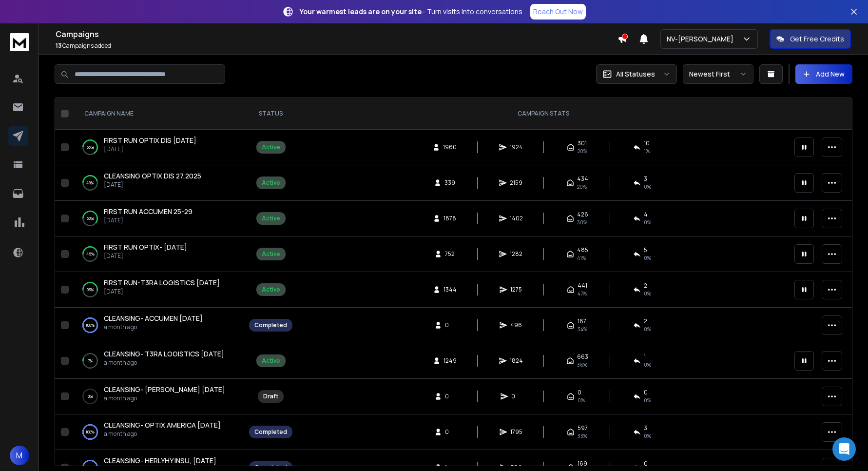 The height and width of the screenshot is (471, 868). I want to click on span: 1 %, so click(647, 151).